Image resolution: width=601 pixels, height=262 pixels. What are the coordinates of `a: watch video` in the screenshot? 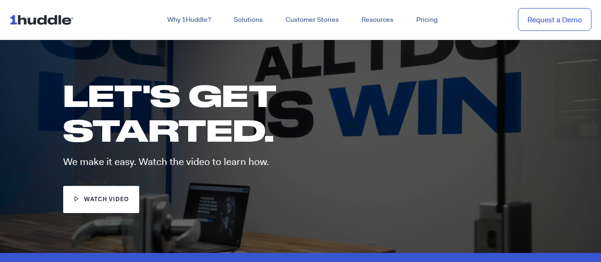 It's located at (101, 199).